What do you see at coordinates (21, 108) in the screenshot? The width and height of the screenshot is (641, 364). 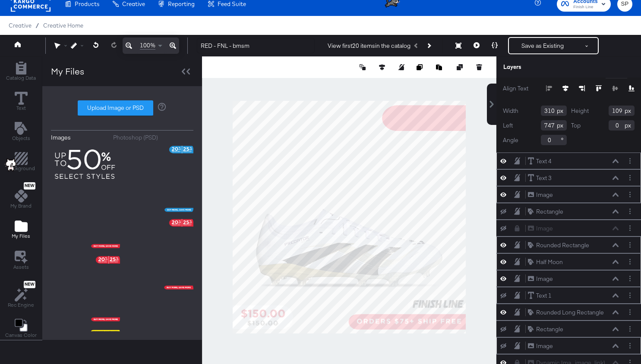 I see `span: Text` at bounding box center [21, 108].